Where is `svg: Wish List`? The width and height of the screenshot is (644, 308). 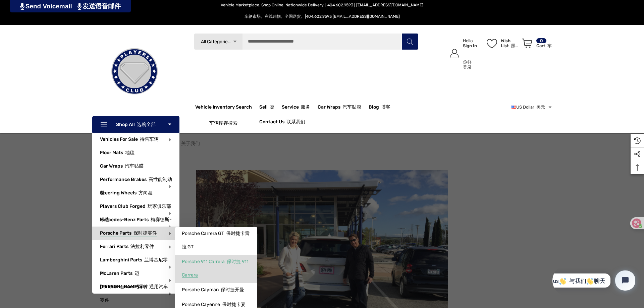 svg: Wish List is located at coordinates (491, 44).